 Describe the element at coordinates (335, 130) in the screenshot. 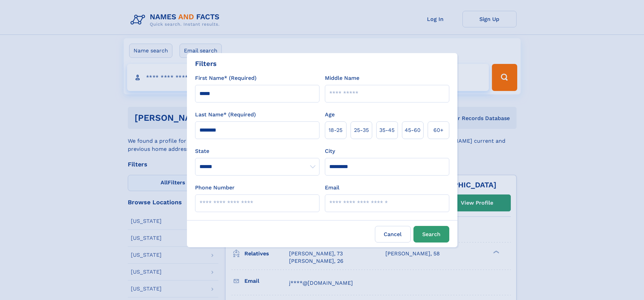

I see `span: 18‑25` at that location.